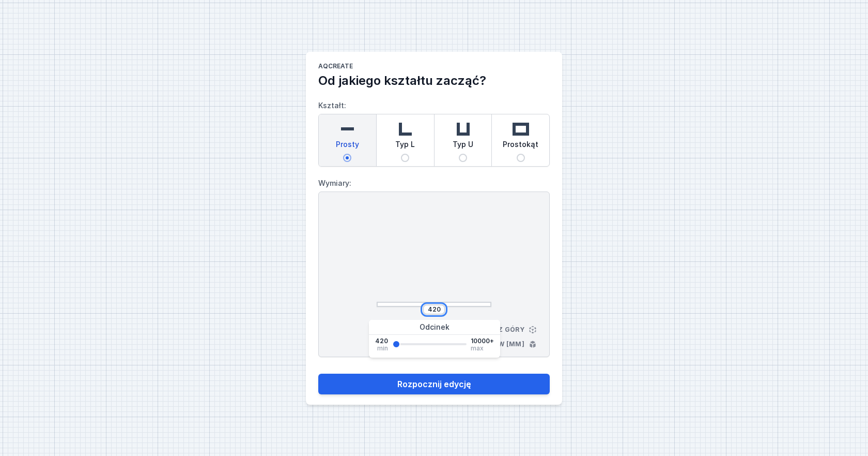  What do you see at coordinates (521, 158) in the screenshot?
I see `input: Prostokąt` at bounding box center [521, 158].